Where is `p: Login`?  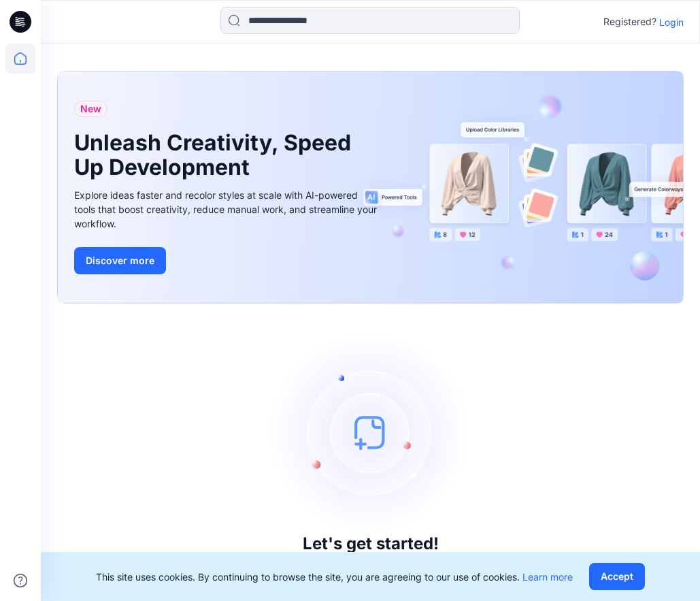
p: Login is located at coordinates (672, 22).